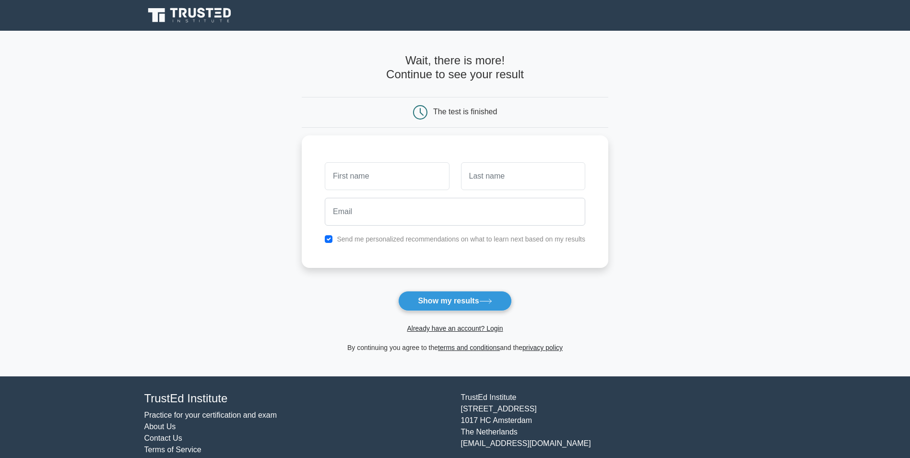 The width and height of the screenshot is (910, 458). Describe the element at coordinates (469, 347) in the screenshot. I see `a: terms and conditions` at that location.